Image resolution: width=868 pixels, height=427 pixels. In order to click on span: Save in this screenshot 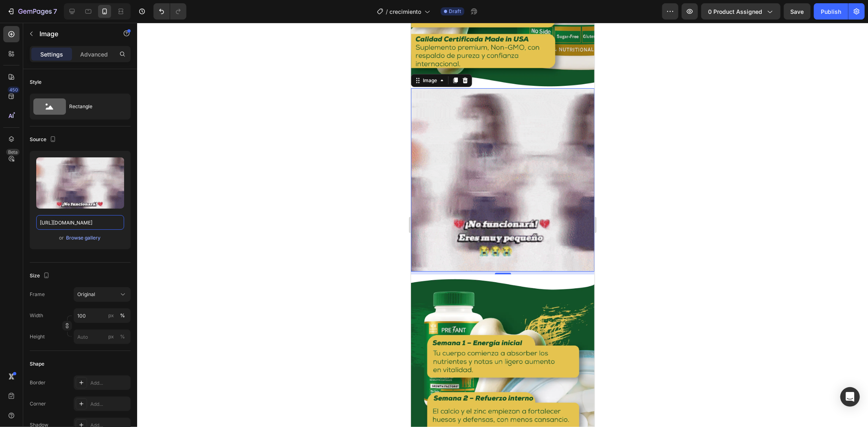, I will do `click(797, 12)`.